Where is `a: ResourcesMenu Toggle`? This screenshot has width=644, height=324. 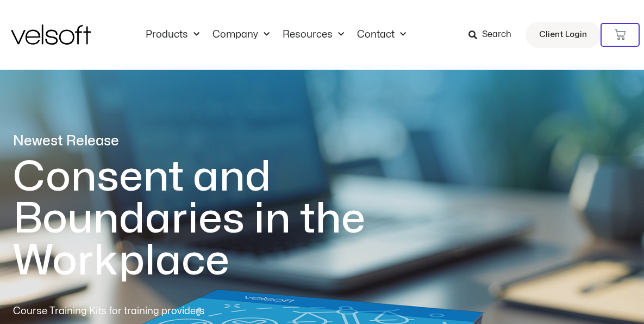 a: ResourcesMenu Toggle is located at coordinates (313, 35).